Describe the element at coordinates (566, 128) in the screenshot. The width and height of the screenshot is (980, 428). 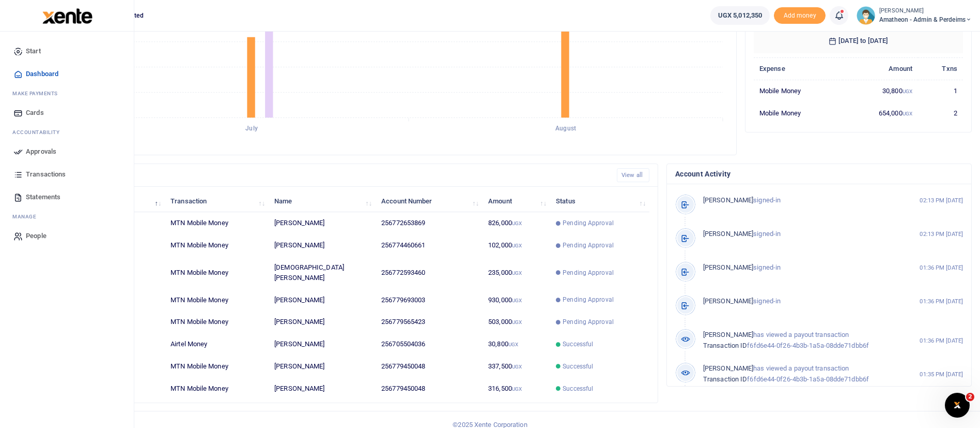
I see `tspan: August` at that location.